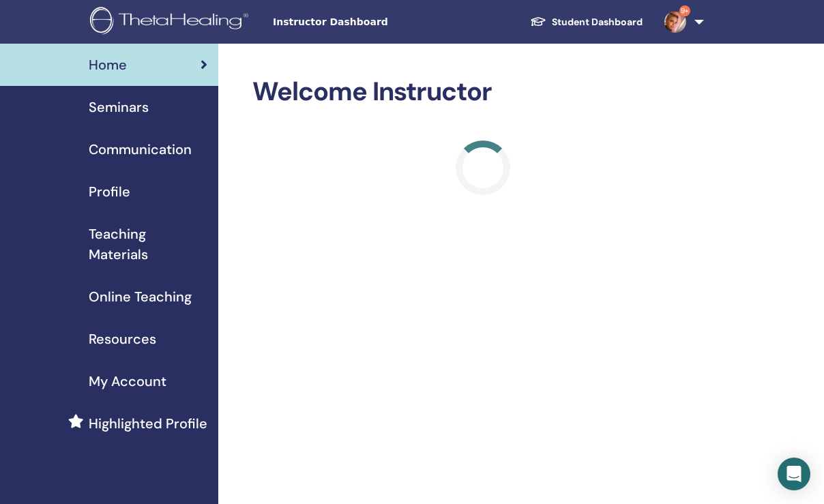 Image resolution: width=824 pixels, height=504 pixels. What do you see at coordinates (119, 108) in the screenshot?
I see `span: Seminars` at bounding box center [119, 108].